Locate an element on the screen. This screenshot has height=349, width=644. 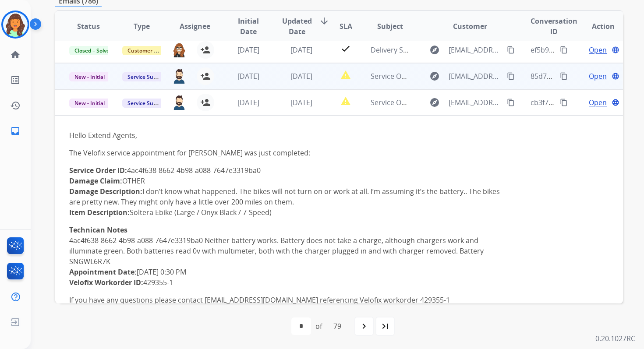
p: Hello Extend Agents, is located at coordinates (286, 135).